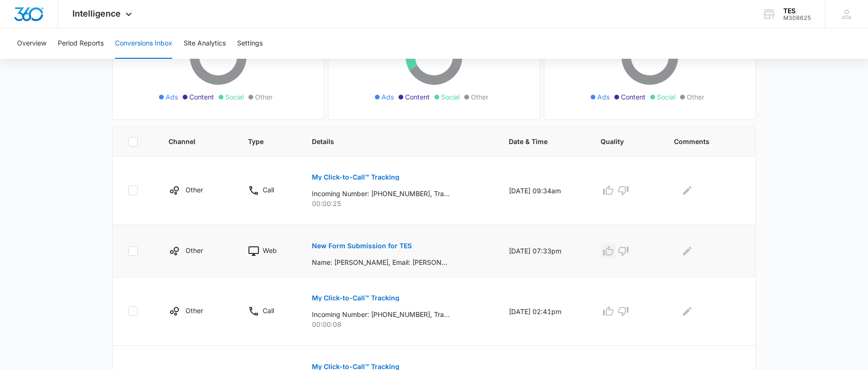 Image resolution: width=868 pixels, height=370 pixels. I want to click on span: Comments, so click(700, 141).